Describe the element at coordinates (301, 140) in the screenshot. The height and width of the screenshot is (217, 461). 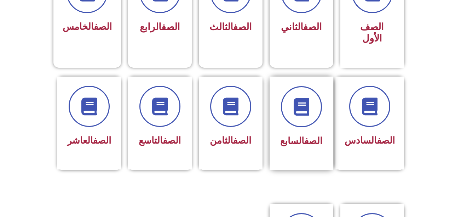
I see `span: السابع` at that location.